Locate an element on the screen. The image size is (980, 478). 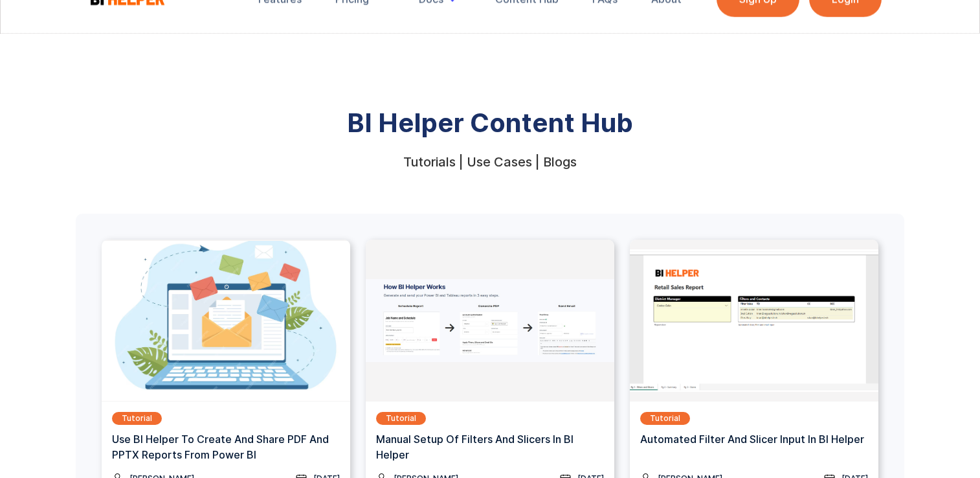
h3: Automated Filter and Slicer Input in BI Helper is located at coordinates (752, 439).